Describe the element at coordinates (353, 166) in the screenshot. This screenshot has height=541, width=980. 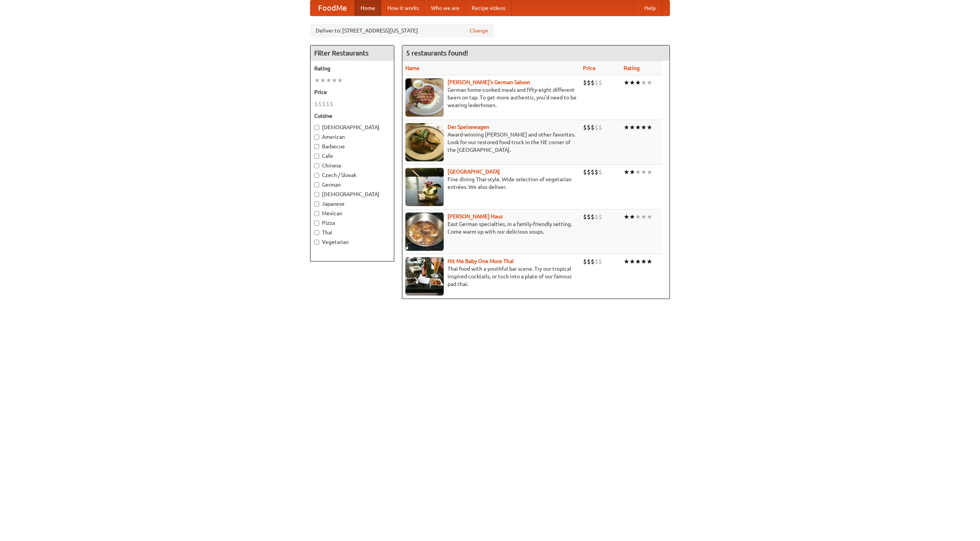
I see `label: Chinese` at that location.